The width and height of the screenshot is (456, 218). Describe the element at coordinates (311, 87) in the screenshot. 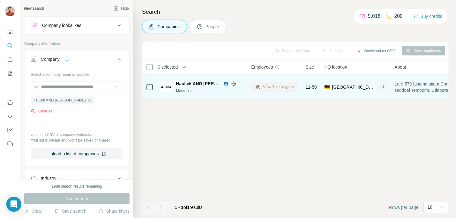

I see `span: 11-50` at that location.